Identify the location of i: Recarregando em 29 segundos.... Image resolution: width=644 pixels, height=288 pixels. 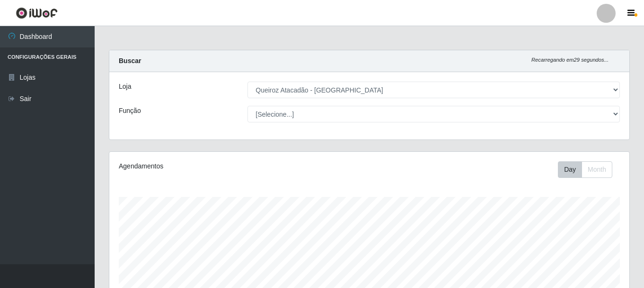
(570, 59).